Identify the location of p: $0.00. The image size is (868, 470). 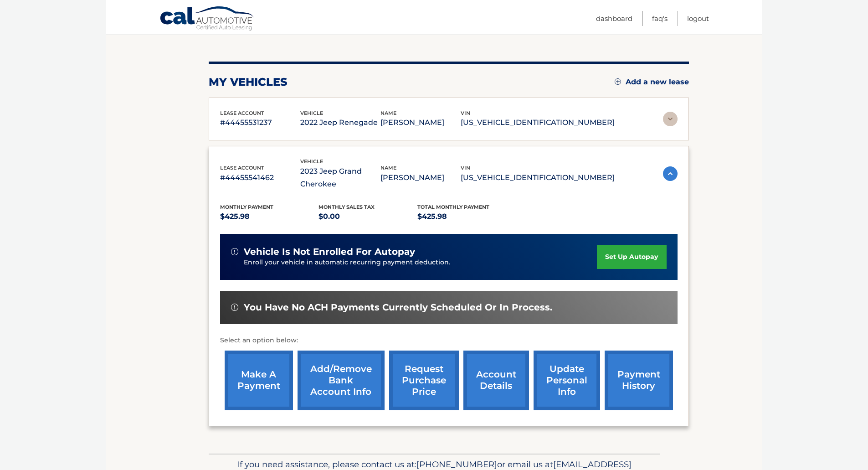
(368, 217).